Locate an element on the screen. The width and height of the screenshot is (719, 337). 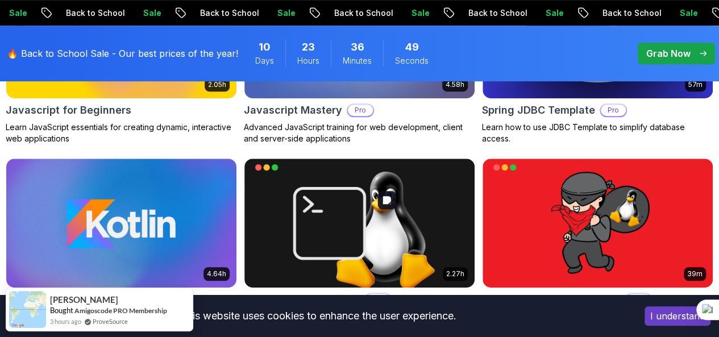
p: Learn how to use JDBC Template to simplify database access. is located at coordinates (597, 133).